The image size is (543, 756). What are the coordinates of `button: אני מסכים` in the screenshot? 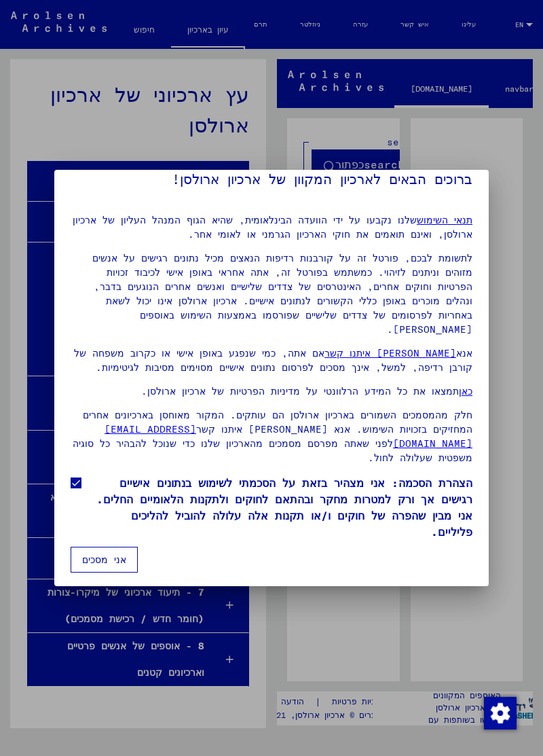 It's located at (104, 559).